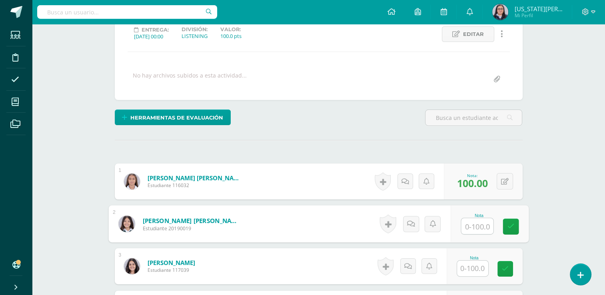 Image resolution: width=605 pixels, height=295 pixels. I want to click on img: b37713e901cdc5f983789d3ec2262f51.png, so click(500, 12).